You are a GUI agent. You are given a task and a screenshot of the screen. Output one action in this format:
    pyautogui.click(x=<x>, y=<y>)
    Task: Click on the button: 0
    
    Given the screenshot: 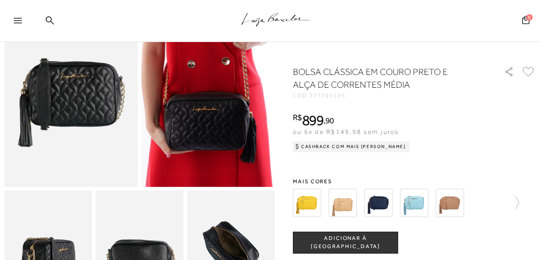 What is the action you would take?
    pyautogui.click(x=525, y=21)
    